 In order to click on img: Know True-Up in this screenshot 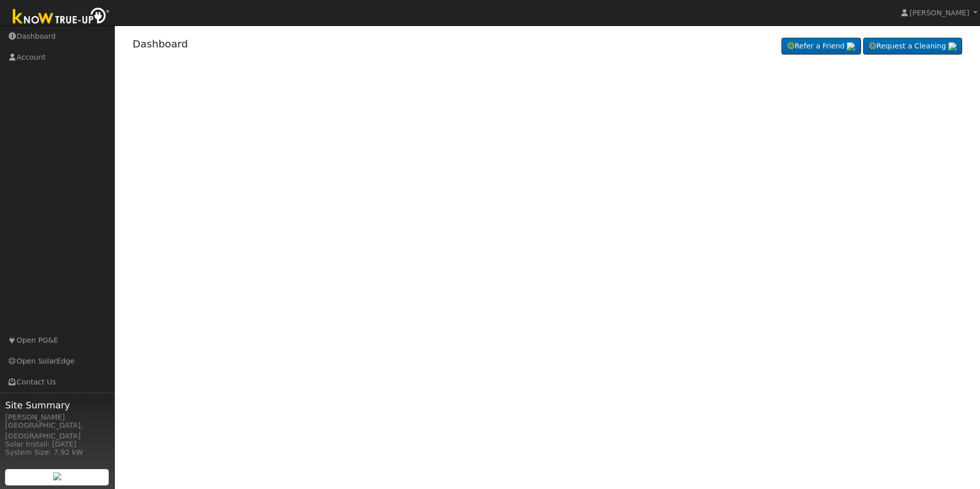, I will do `click(61, 17)`.